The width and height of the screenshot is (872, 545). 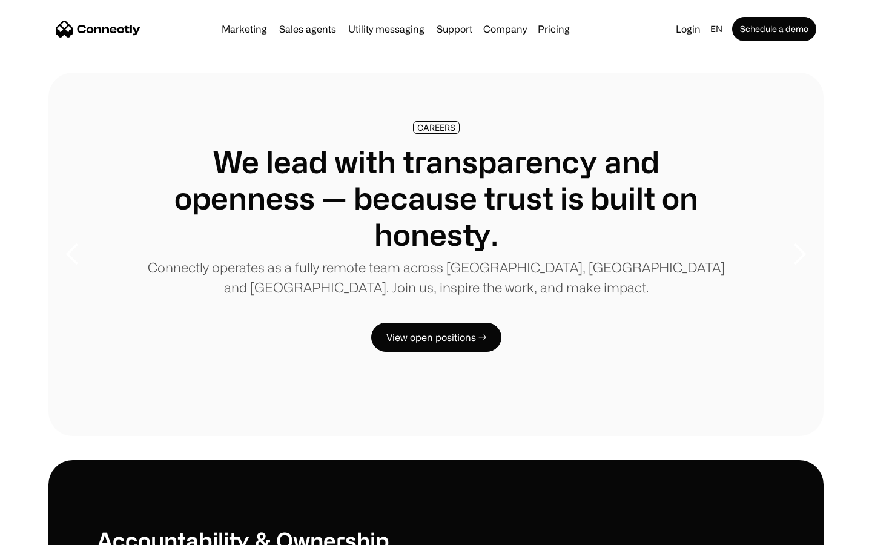 I want to click on div: CAREERS, so click(x=436, y=127).